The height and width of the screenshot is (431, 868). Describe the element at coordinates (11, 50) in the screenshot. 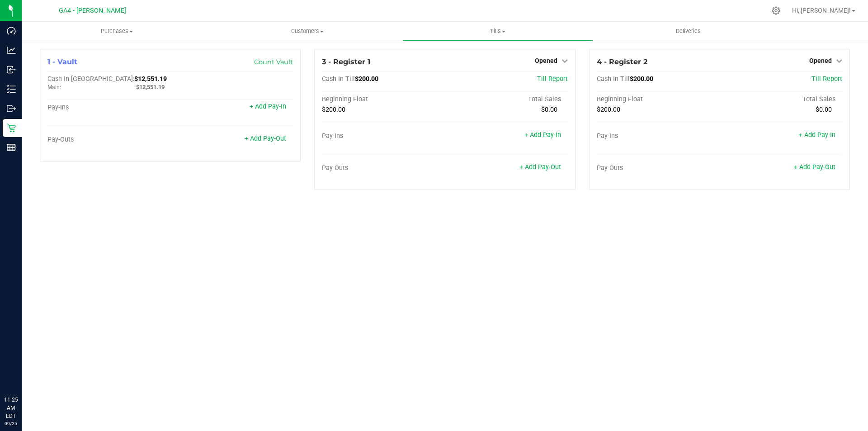

I see `inline-svg: Analytics` at that location.